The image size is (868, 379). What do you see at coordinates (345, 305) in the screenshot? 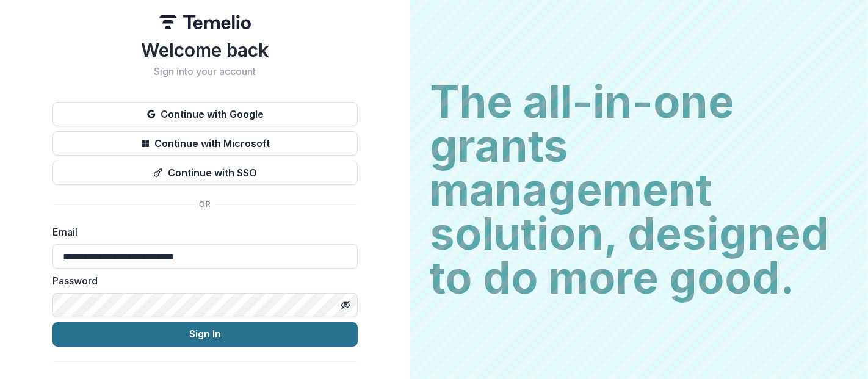
I see `button: Toggle password visibility` at bounding box center [345, 305].